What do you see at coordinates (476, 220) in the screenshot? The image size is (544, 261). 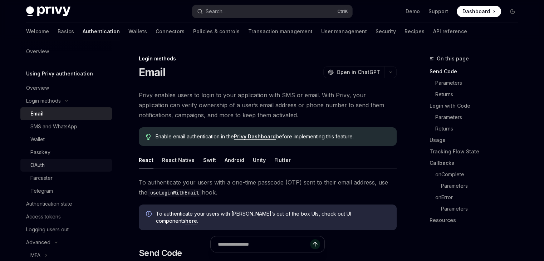 I see `a: Resources` at bounding box center [476, 220].